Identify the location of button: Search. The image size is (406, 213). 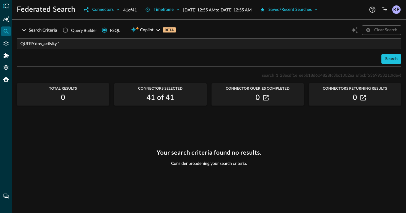
(392, 59).